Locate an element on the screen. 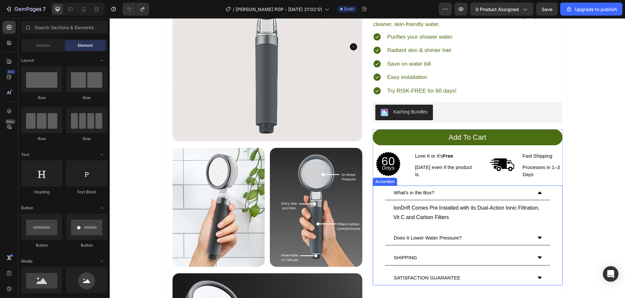 This screenshot has width=625, height=298. span: Save is located at coordinates (547, 9).